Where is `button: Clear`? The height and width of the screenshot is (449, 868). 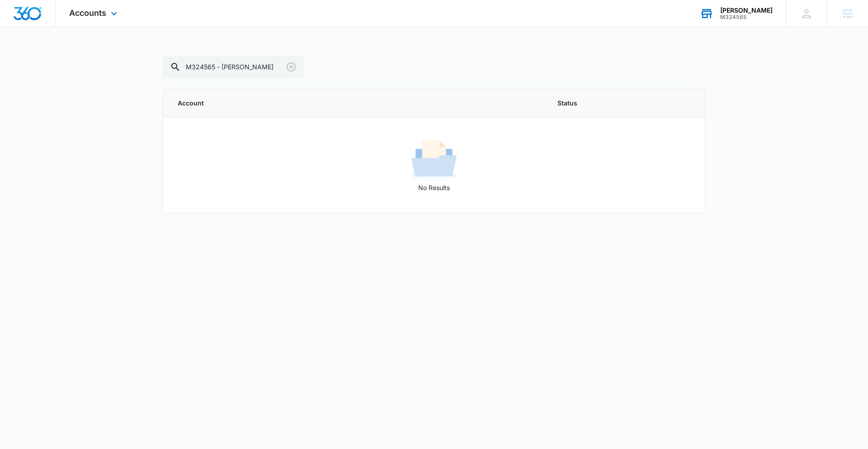 button: Clear is located at coordinates (292, 67).